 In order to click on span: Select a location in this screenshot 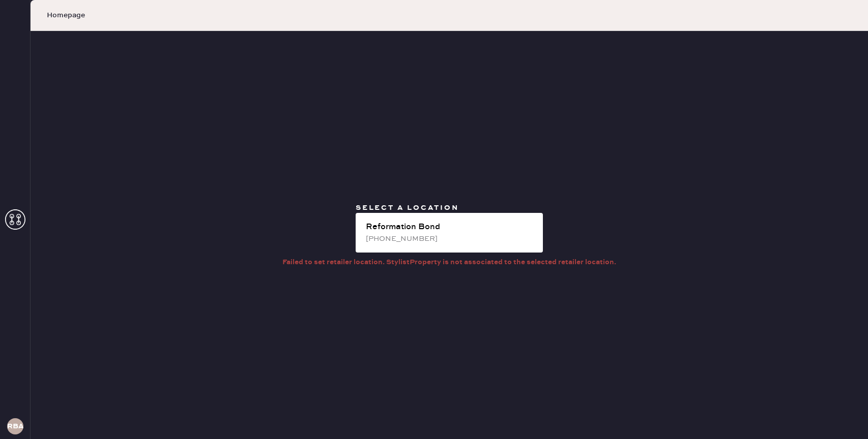, I will do `click(407, 208)`.